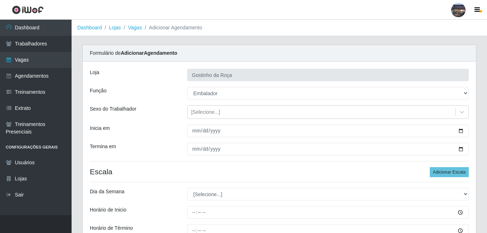  What do you see at coordinates (111, 228) in the screenshot?
I see `label: Horário de Término` at bounding box center [111, 228].